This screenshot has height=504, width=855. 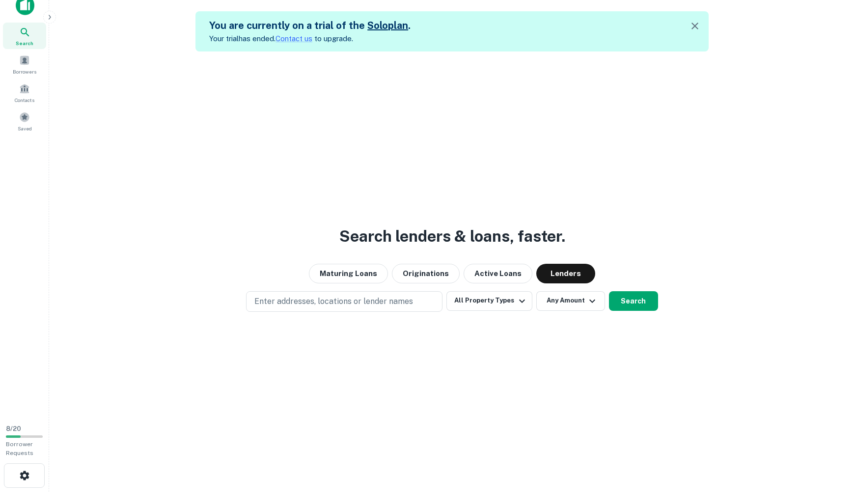 I want to click on div: Search, so click(x=25, y=36).